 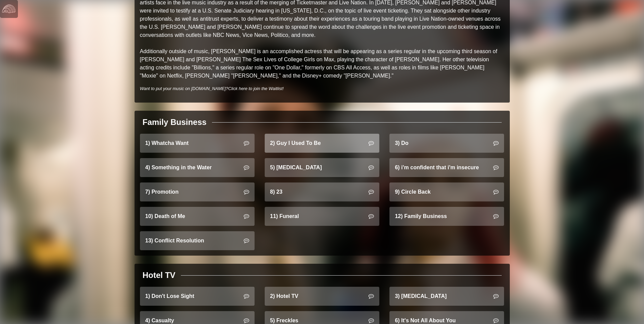 What do you see at coordinates (256, 88) in the screenshot?
I see `a: Click here to join the Waitlist!` at bounding box center [256, 88].